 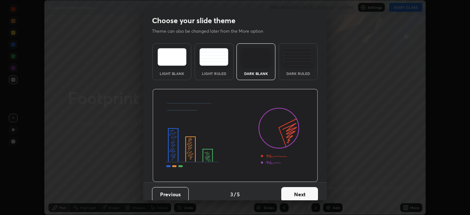 I want to click on img: lightRuledTheme.5fabf969.svg, so click(x=214, y=57).